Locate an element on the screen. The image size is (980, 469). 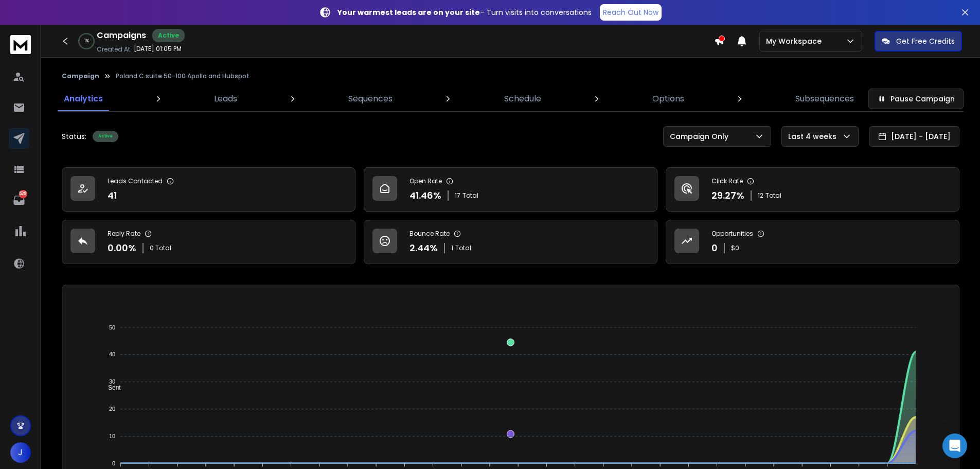
a: Bounce Rate2.44%1Total is located at coordinates (510, 242).